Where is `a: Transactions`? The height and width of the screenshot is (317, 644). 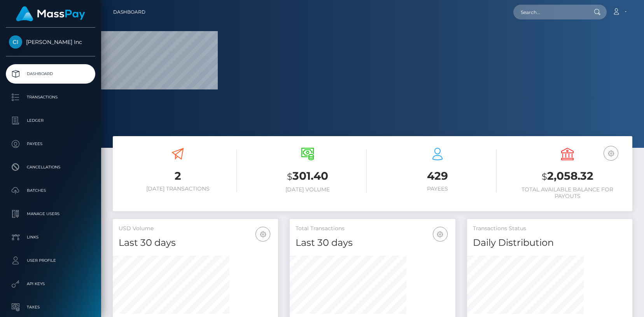 a: Transactions is located at coordinates (50, 97).